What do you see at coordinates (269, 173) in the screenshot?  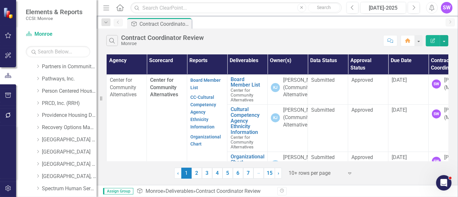 I see `a: 15` at bounding box center [269, 173].